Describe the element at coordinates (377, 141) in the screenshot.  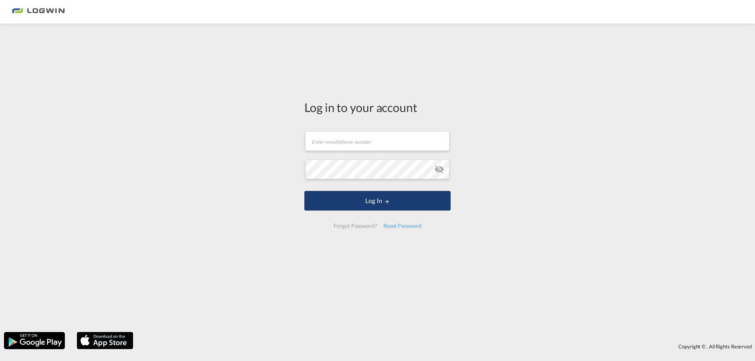
I see `input: Enter email/phone number` at that location.